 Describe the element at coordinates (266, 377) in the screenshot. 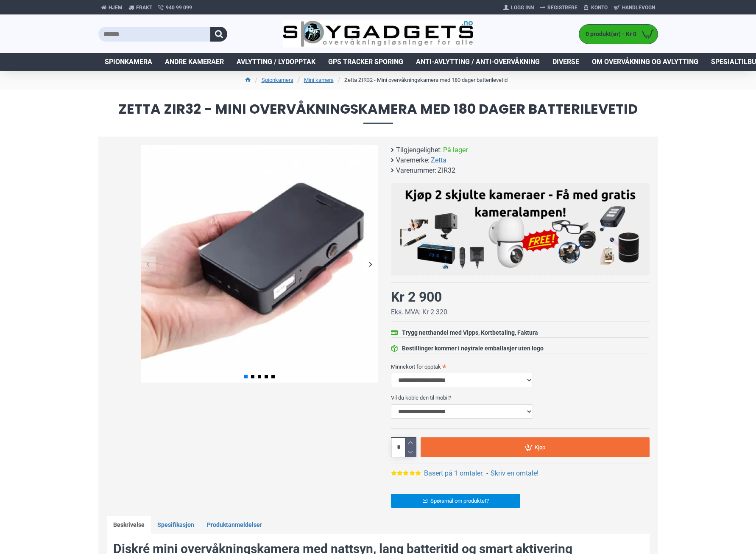

I see `span: Go to slide 4` at that location.